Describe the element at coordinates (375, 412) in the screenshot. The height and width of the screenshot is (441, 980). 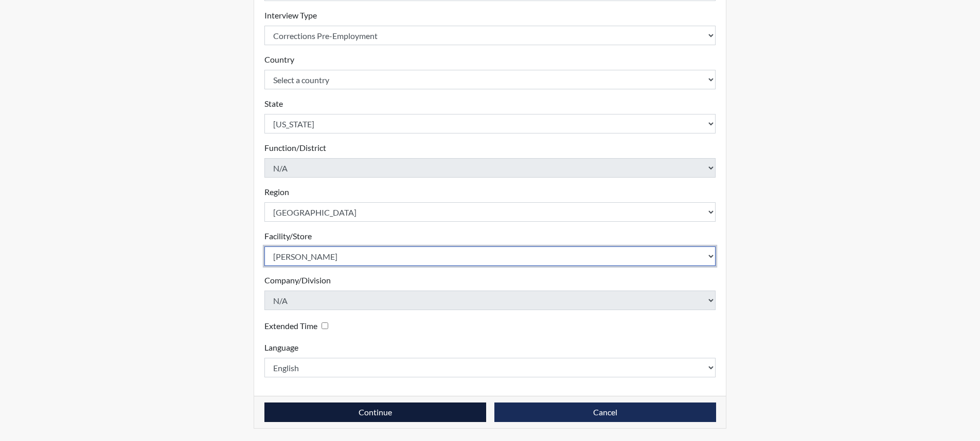
I see `button: Continue` at that location.